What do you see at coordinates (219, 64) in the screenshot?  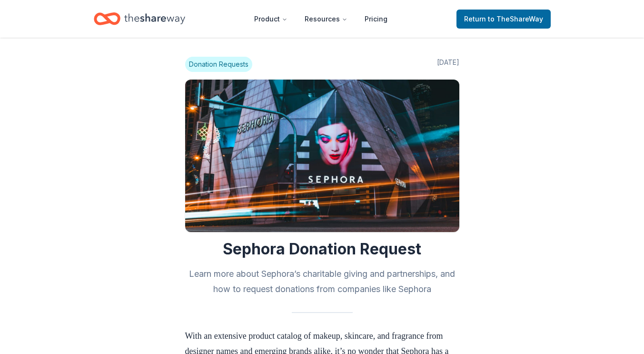 I see `span: Donation Requests` at bounding box center [219, 64].